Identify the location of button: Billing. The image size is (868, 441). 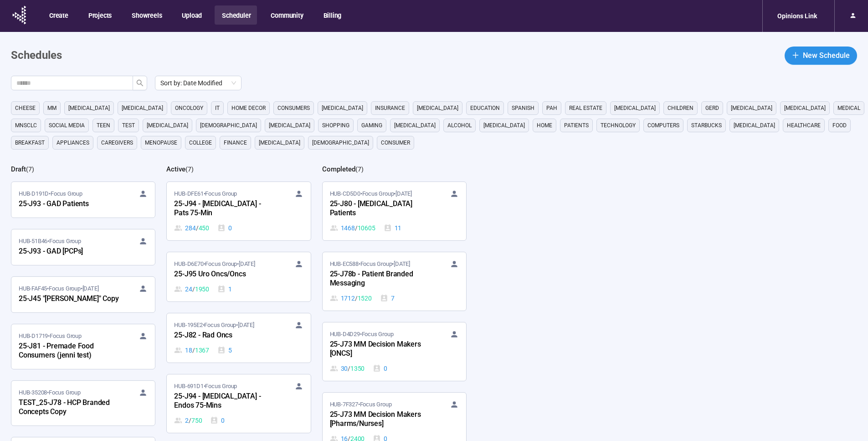
(332, 15).